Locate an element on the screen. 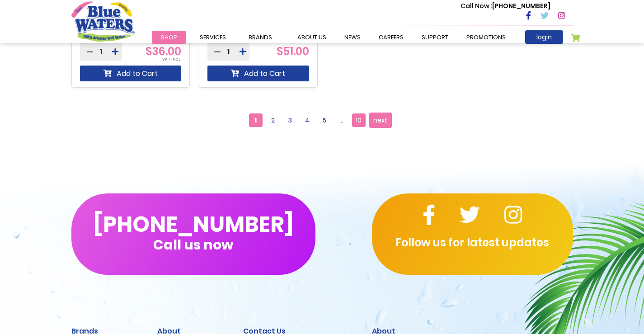 This screenshot has height=334, width=644. a: support is located at coordinates (435, 37).